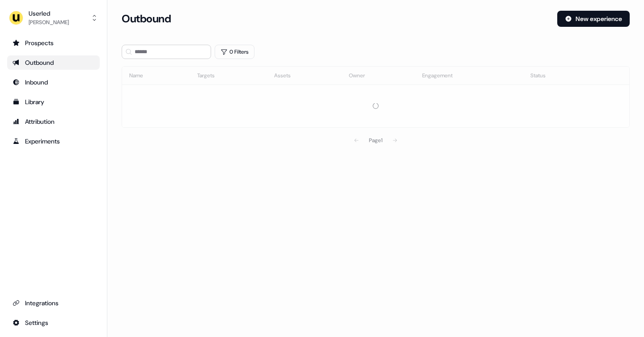 Image resolution: width=644 pixels, height=337 pixels. What do you see at coordinates (53, 303) in the screenshot?
I see `div: Integrations` at bounding box center [53, 303].